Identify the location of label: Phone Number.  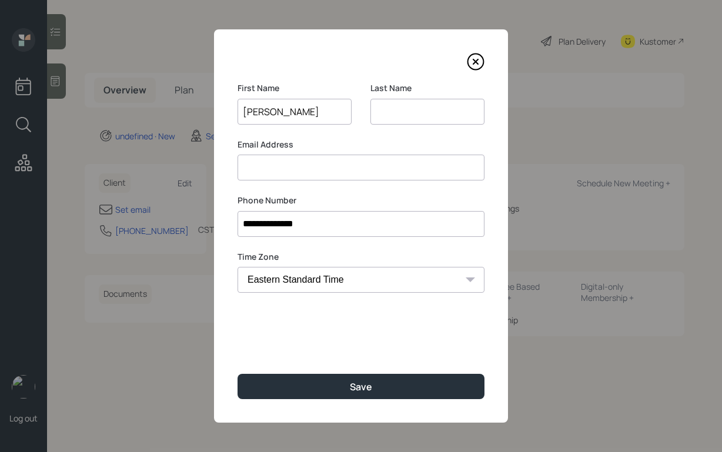
(361, 201).